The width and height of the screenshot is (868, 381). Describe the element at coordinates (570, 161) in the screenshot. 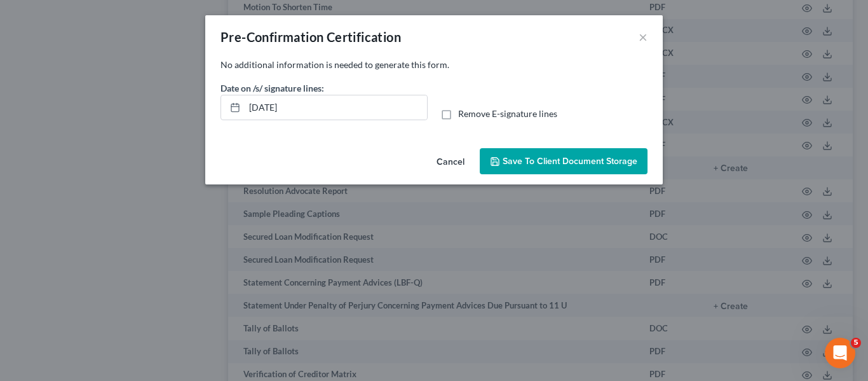

I see `span: Save to Client Document Storage` at that location.